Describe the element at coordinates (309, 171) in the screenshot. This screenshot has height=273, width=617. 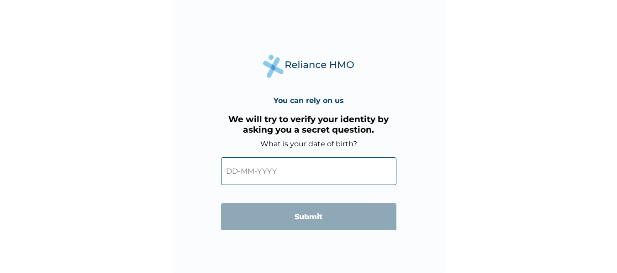
I see `input: DD-MM-YYYY` at that location.